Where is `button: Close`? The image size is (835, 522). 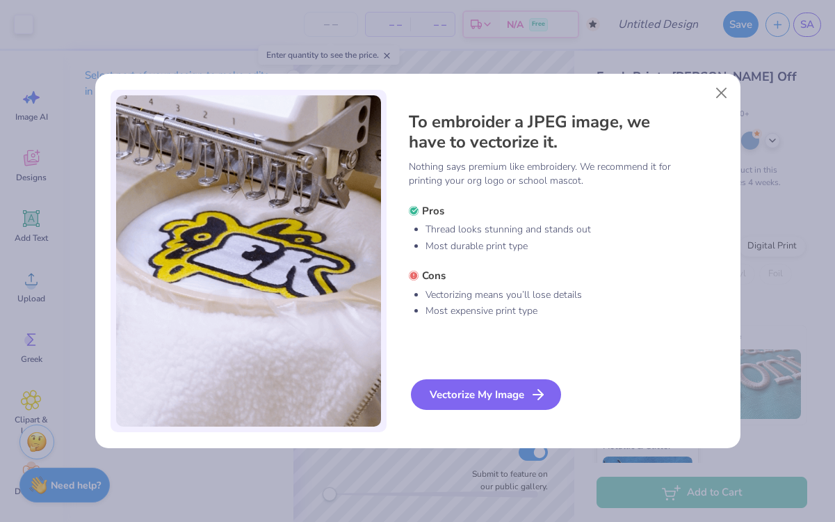 button: Close is located at coordinates (721, 93).